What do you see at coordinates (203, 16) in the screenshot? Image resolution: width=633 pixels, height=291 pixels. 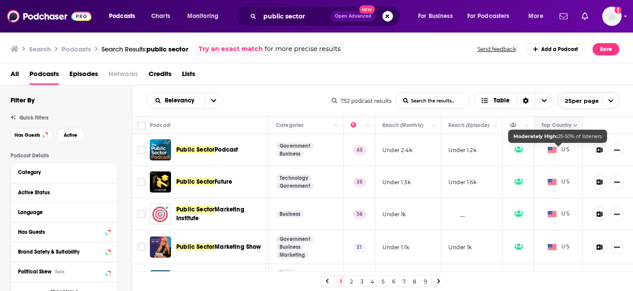 I see `span: Monitoring` at bounding box center [203, 16].